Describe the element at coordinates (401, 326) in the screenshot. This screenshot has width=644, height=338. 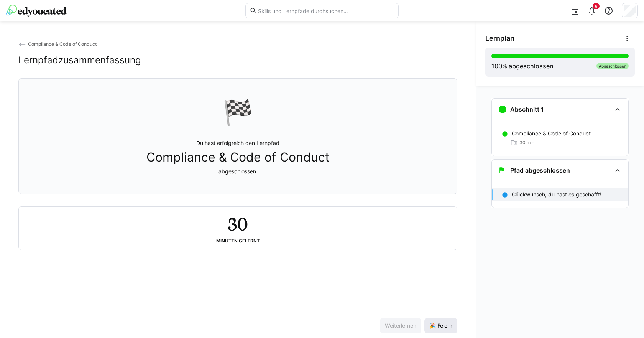
I see `button: Weiterlernen` at that location.